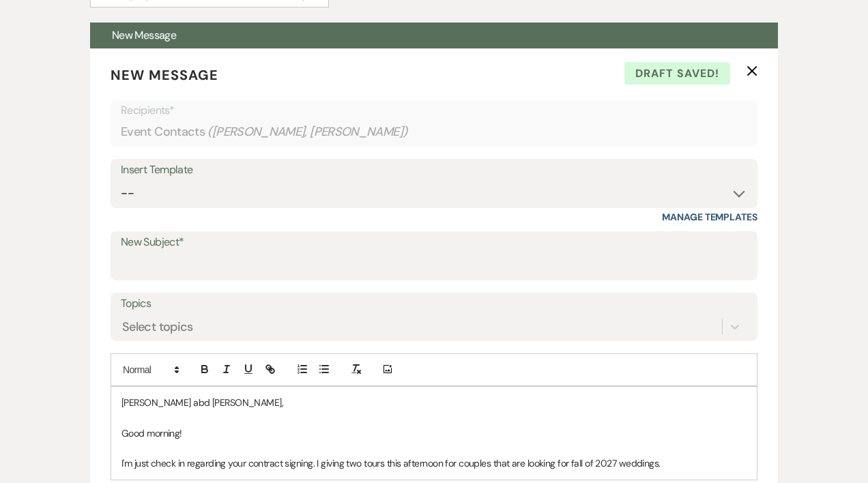  I want to click on a: Manage Templates, so click(710, 217).